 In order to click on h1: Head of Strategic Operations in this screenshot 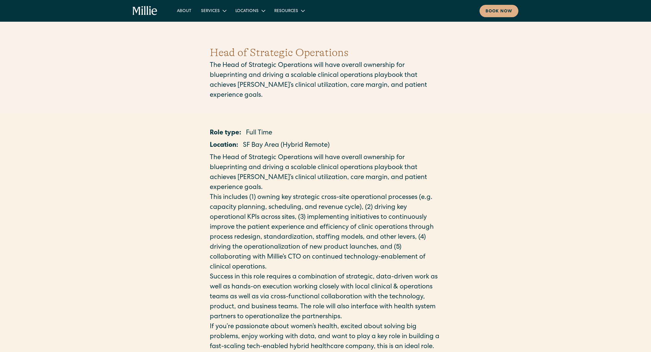, I will do `click(326, 53)`.